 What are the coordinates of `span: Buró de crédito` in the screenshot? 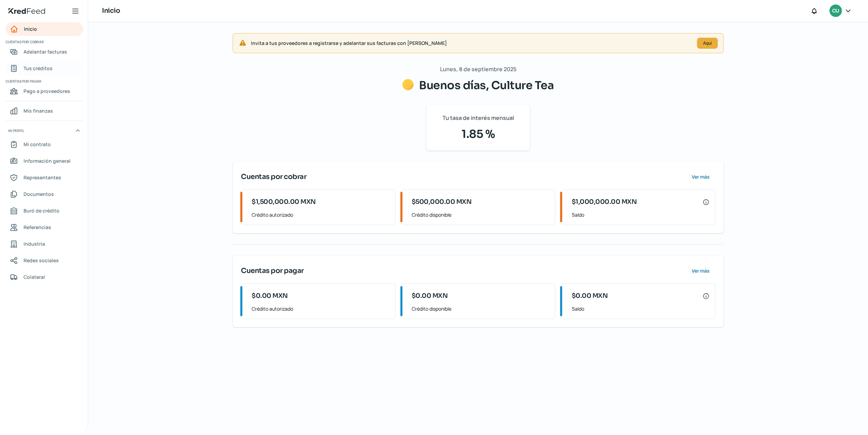 It's located at (41, 210).